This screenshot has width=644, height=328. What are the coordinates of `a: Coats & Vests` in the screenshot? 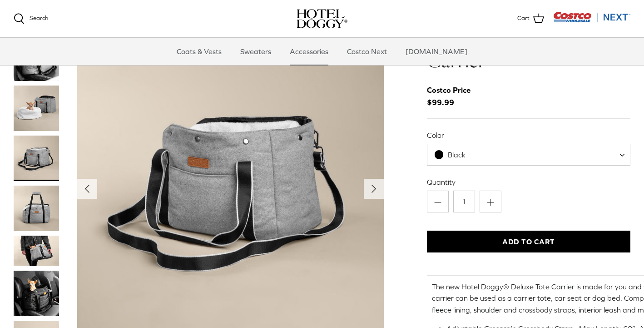 It's located at (199, 51).